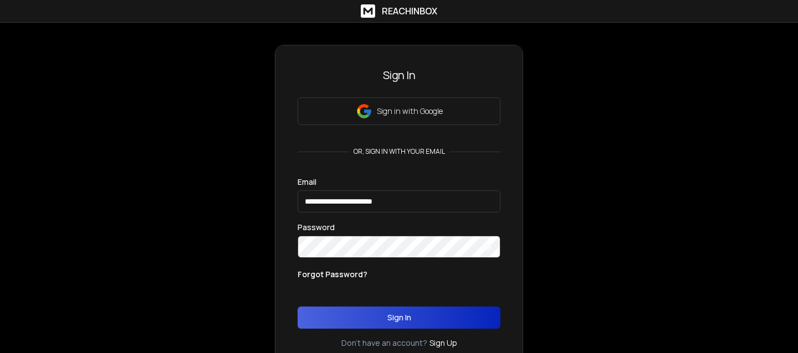 The height and width of the screenshot is (353, 798). I want to click on button: Sign In, so click(399, 318).